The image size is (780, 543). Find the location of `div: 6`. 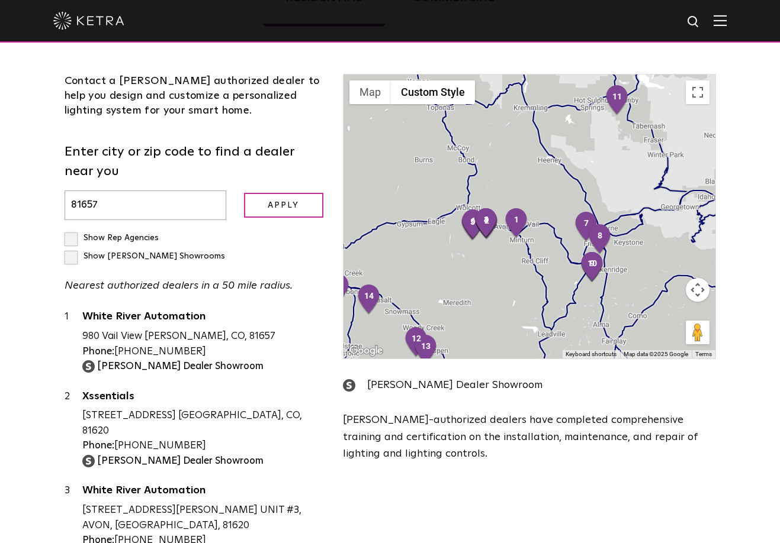

div: 6 is located at coordinates (473, 225).